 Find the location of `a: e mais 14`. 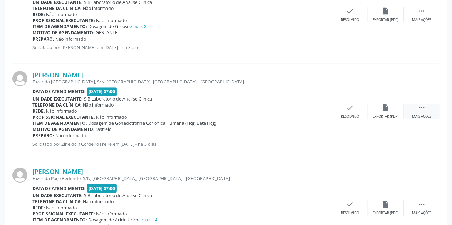

a: e mais 14 is located at coordinates (148, 220).